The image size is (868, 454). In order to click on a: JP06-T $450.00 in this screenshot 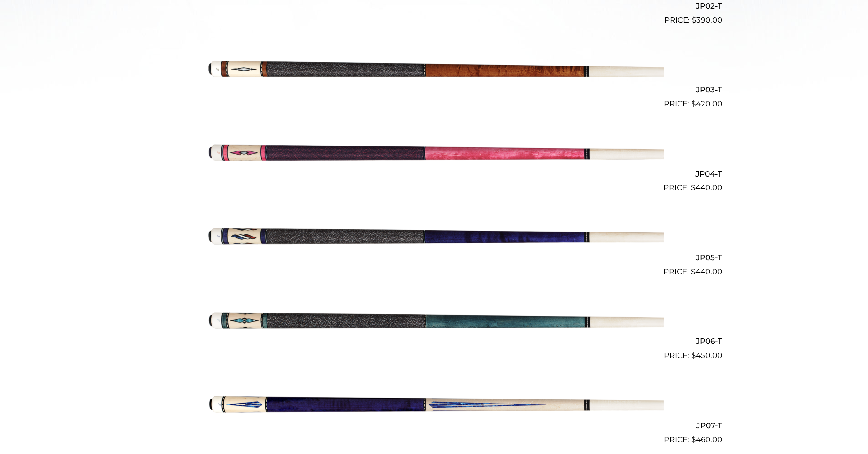, I will do `click(434, 322)`.